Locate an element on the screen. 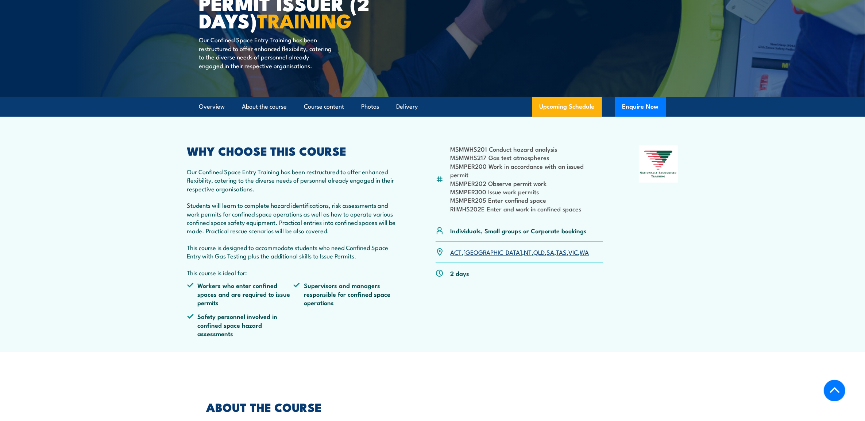 Image resolution: width=865 pixels, height=421 pixels. p: Students will learn to complete hazard identifications, risk assessments and work permits for con... is located at coordinates (294, 218).